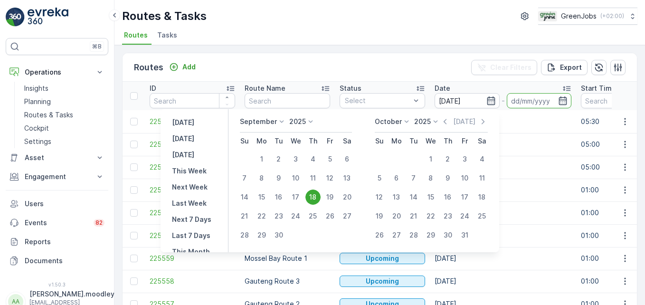  I want to click on span: 225559, so click(192, 259).